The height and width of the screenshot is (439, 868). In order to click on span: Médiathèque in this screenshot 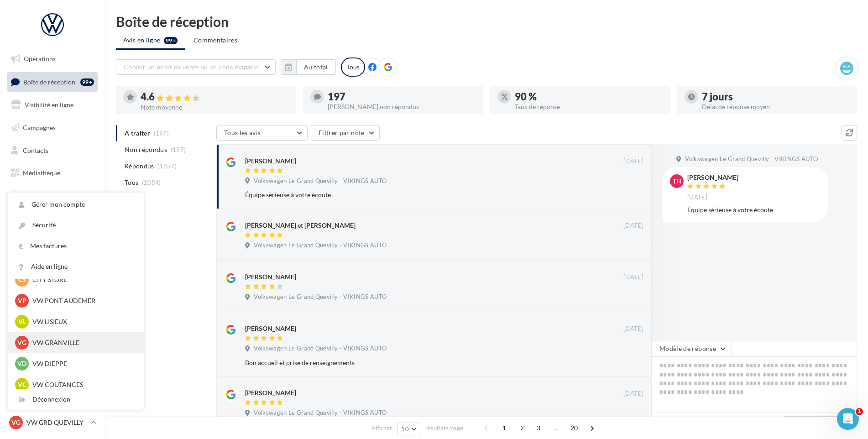, I will do `click(42, 173)`.